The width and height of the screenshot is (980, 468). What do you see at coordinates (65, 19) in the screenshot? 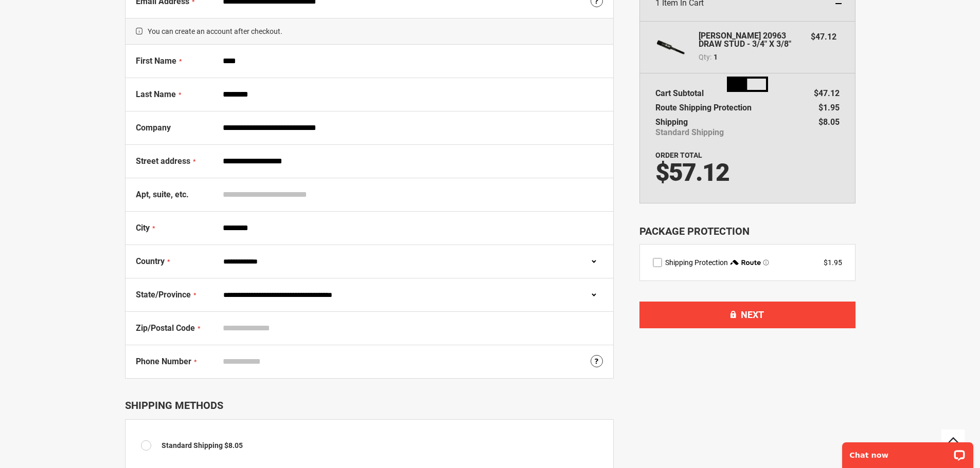
I see `p: Chat now` at bounding box center [65, 19].